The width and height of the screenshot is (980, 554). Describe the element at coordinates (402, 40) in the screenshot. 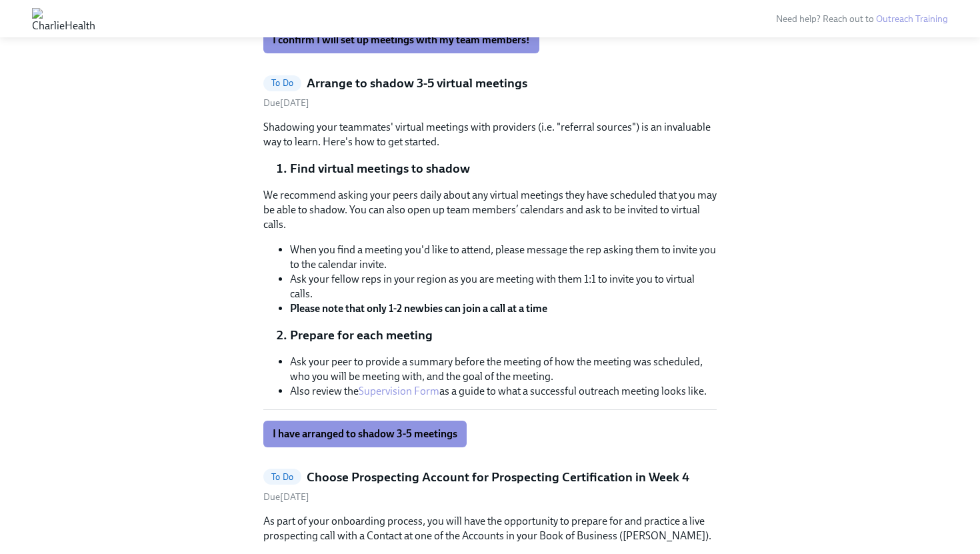

I see `button: I confirm I will set up meetings with my team members!` at that location.